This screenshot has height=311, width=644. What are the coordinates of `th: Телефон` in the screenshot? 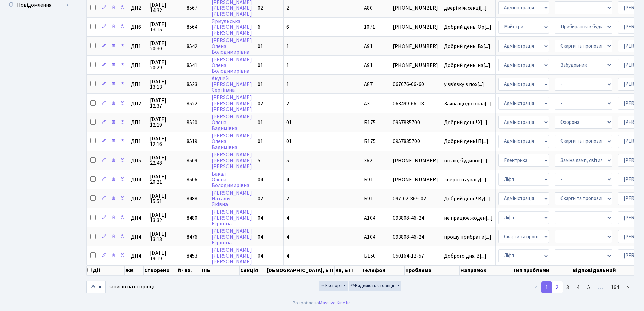 It's located at (383, 271).